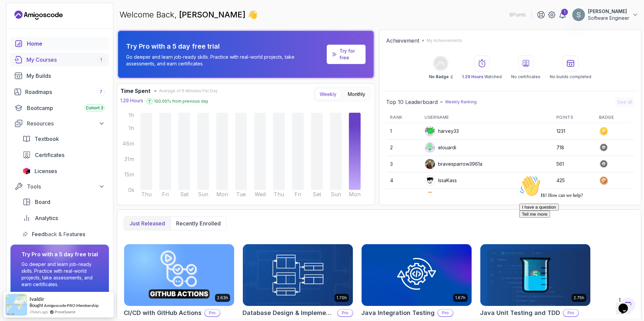  I want to click on div: bravesparrow3961a, so click(454, 164).